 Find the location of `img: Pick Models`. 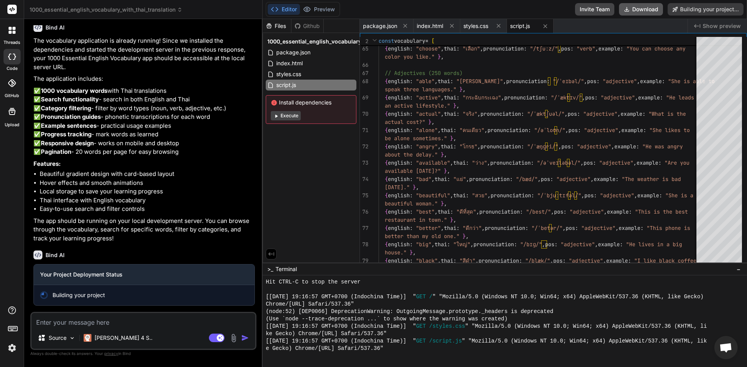

img: Pick Models is located at coordinates (72, 338).